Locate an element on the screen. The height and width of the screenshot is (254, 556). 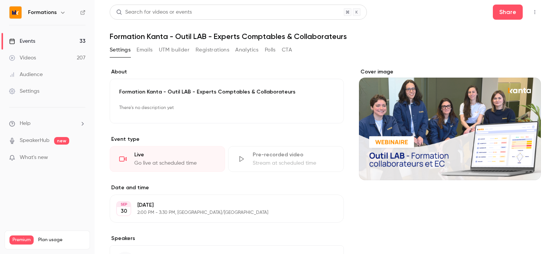
div: Live is located at coordinates (175, 155).